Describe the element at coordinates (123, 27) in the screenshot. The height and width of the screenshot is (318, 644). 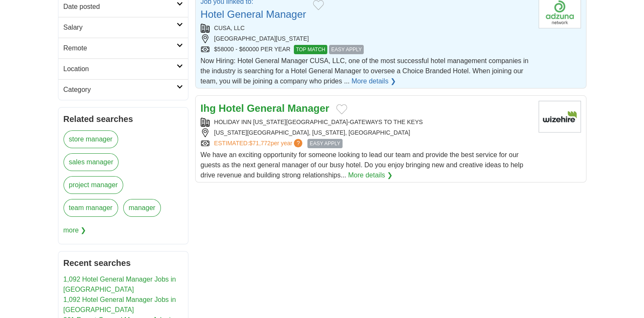
I see `a: Salary` at that location.